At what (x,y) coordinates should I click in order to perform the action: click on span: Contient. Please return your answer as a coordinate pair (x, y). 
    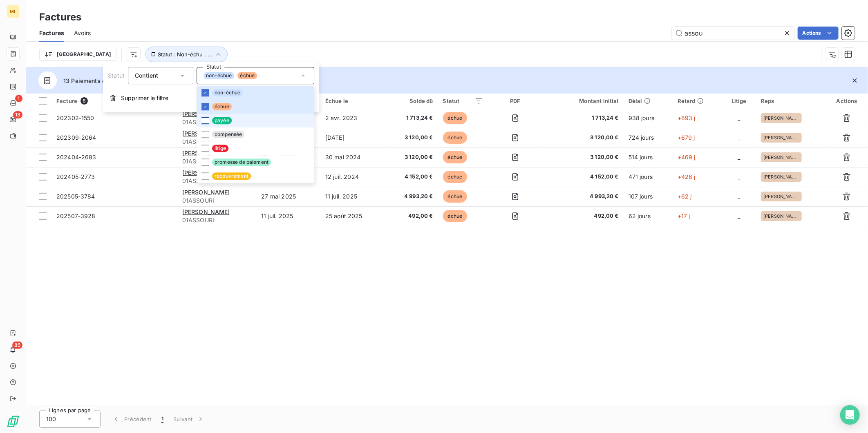
    Looking at the image, I should click on (147, 75).